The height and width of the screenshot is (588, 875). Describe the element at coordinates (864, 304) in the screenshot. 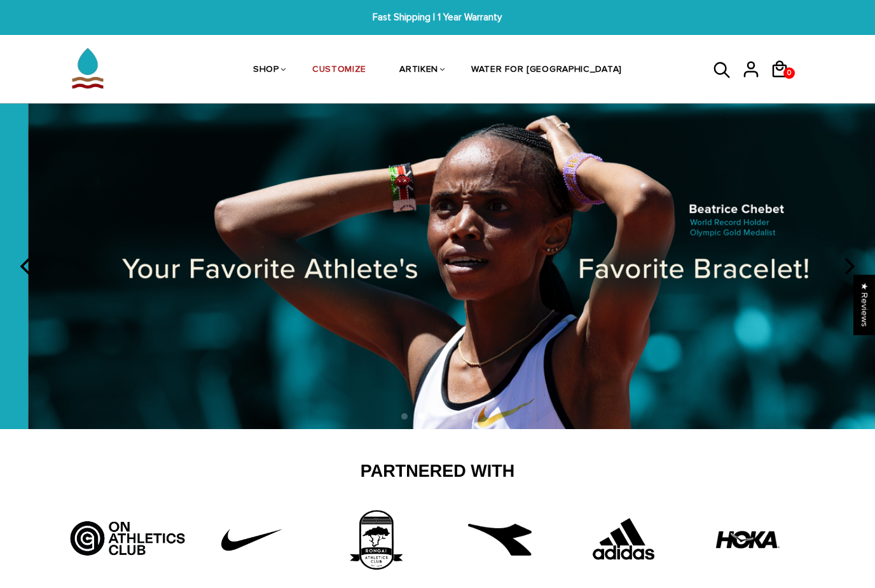

I see `div: Click to open Judge.me floating reviews tab` at that location.